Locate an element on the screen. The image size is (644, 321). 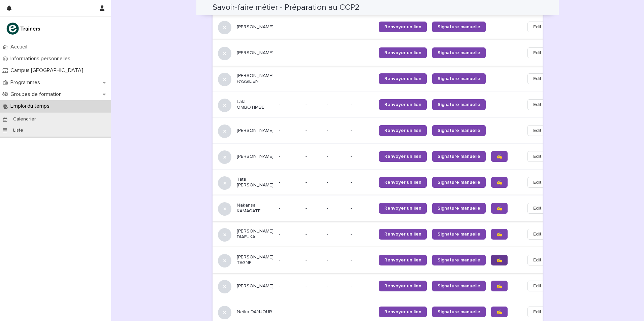
p: Informations personnelles is located at coordinates (42, 58).